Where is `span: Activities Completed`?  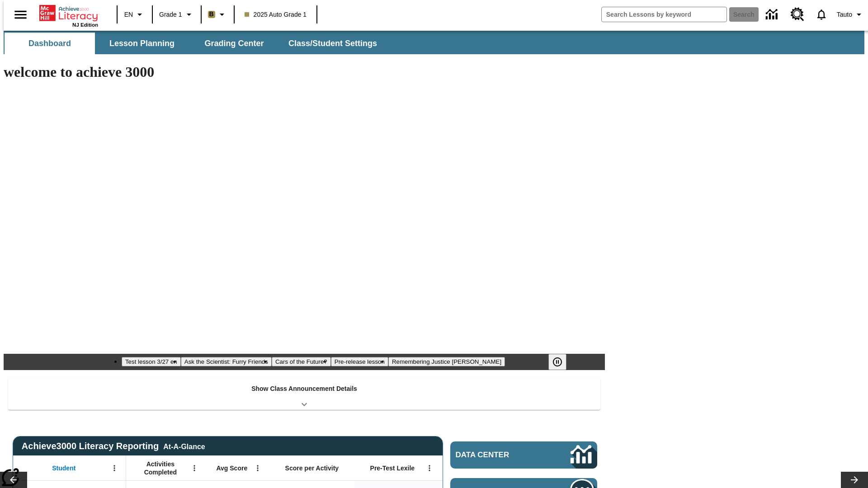
span: Activities Completed is located at coordinates (161, 468).